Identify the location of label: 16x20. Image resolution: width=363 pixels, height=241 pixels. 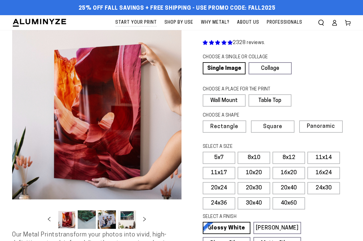
(288, 173).